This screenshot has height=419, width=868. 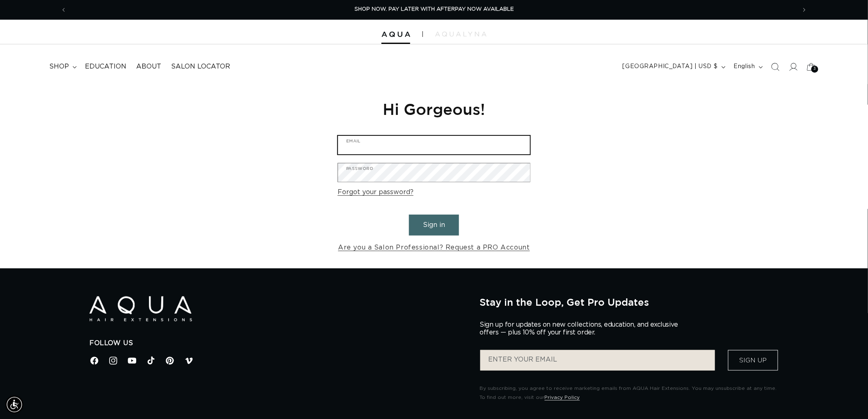 I want to click on a: About, so click(x=149, y=67).